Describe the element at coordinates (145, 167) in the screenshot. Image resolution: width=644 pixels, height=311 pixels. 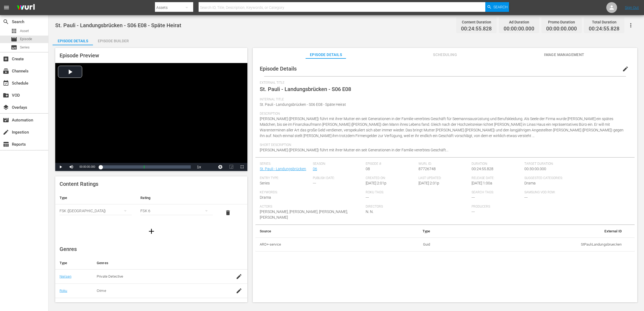
I see `div: Progress Bar` at that location.